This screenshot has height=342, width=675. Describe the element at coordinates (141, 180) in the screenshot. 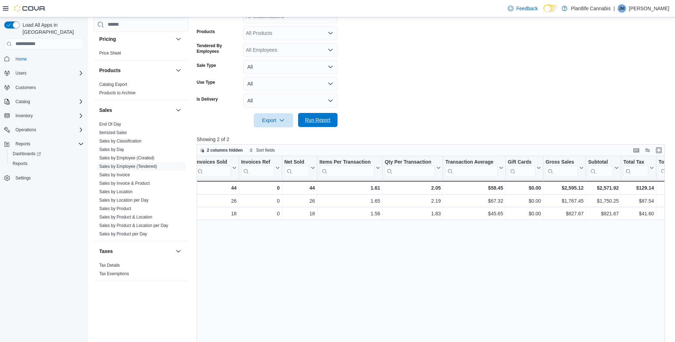

I see `div: Sales` at that location.